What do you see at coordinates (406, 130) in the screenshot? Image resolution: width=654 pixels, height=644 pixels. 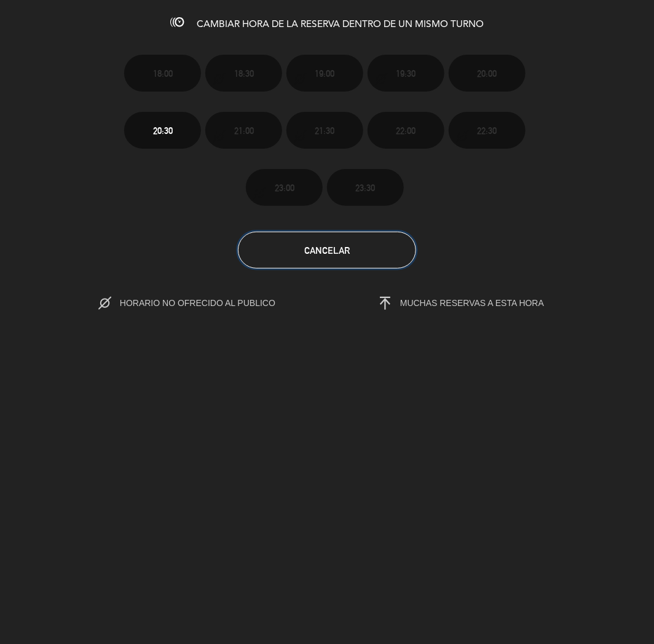 I see `span: 22:00` at bounding box center [406, 130].